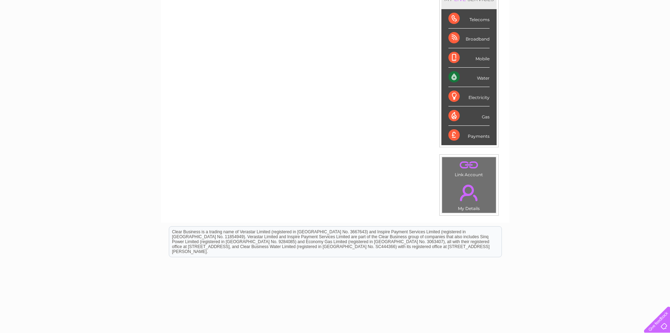  Describe the element at coordinates (553, 32) in the screenshot. I see `a: Water` at that location.